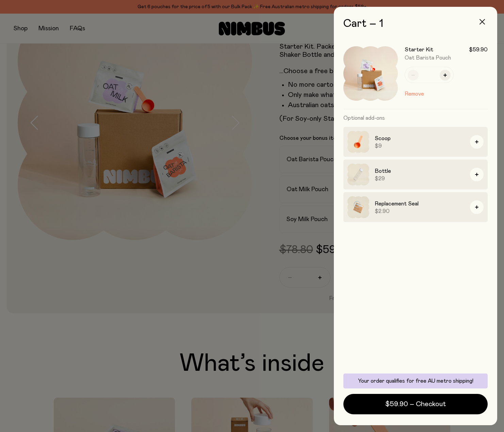  I want to click on span: $59.90 – Checkout, so click(416, 404).